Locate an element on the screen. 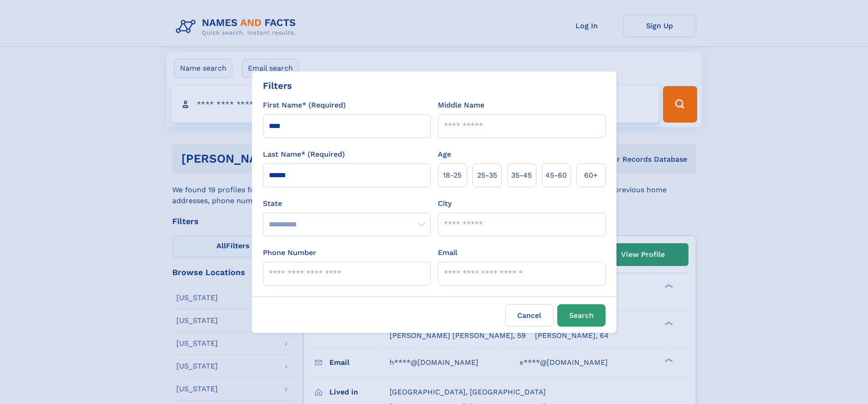  label: Last Name* (Required) is located at coordinates (304, 154).